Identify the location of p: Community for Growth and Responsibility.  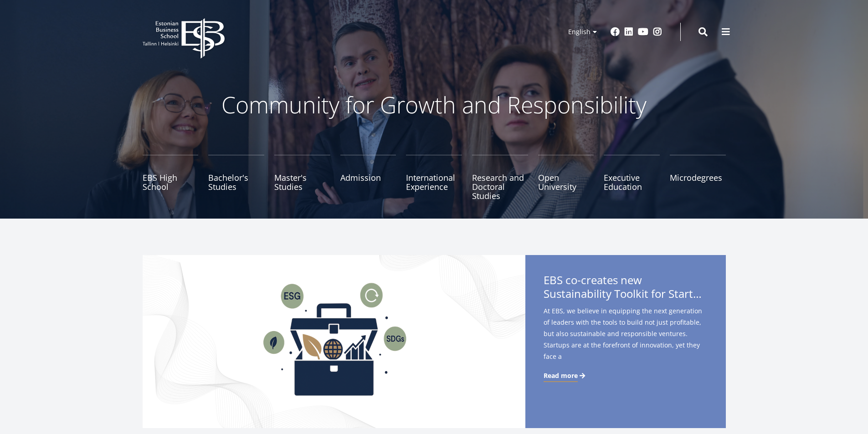
(434, 105).